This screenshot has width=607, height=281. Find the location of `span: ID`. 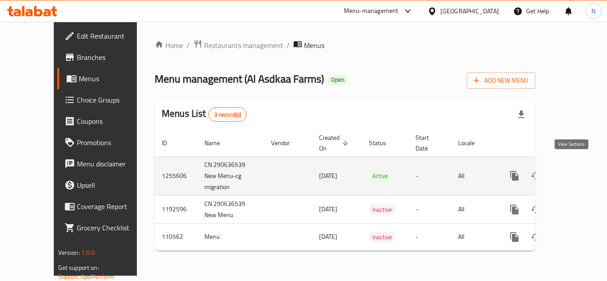

span: ID is located at coordinates (170, 143).